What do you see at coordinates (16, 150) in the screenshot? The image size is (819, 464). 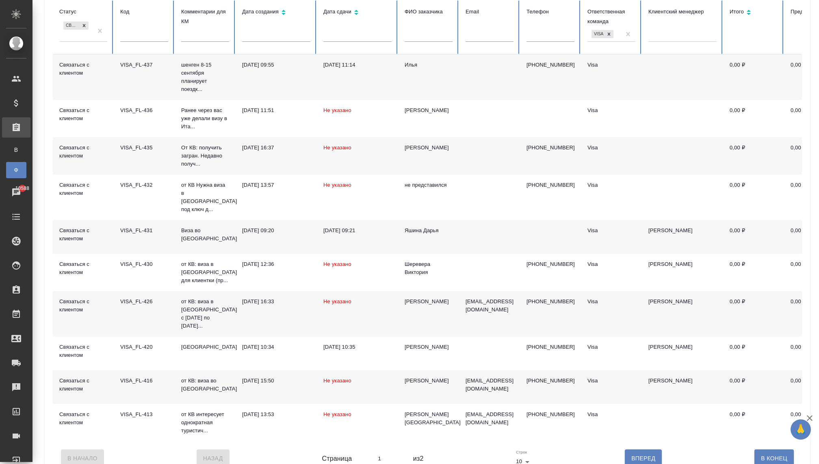 I see `span: В` at bounding box center [16, 150].